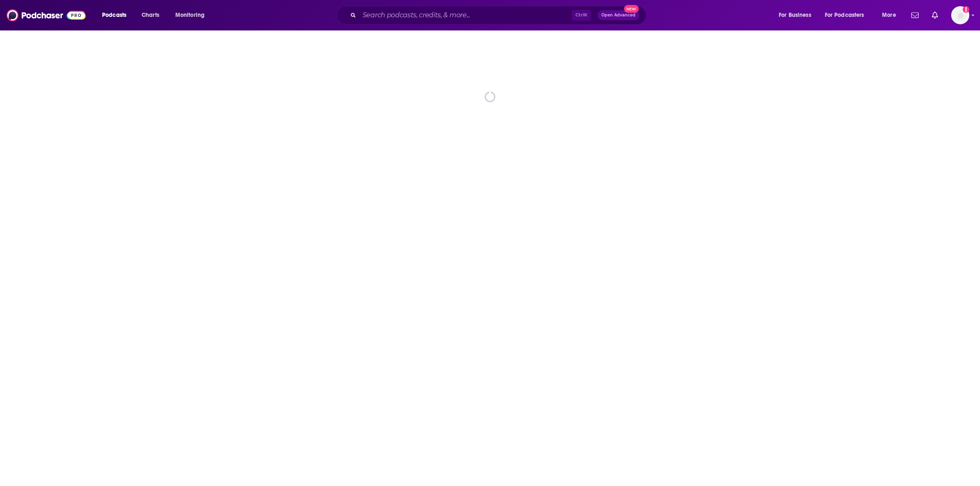  What do you see at coordinates (466, 15) in the screenshot?
I see `input: Search podcasts, credits, & more...` at bounding box center [466, 15].